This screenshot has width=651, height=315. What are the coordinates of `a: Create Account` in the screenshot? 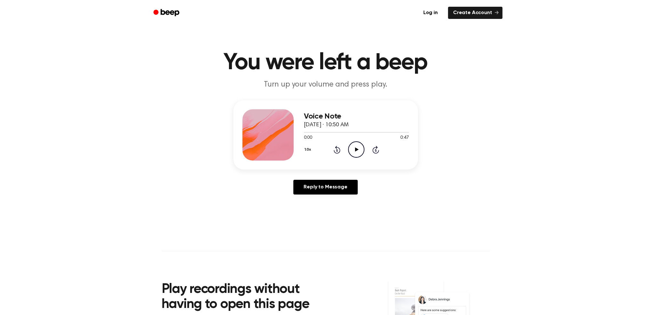 It's located at (475, 13).